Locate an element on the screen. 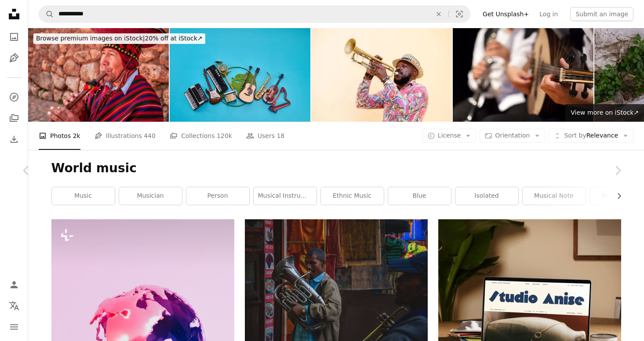 This screenshot has height=341, width=644. a: music is located at coordinates (83, 196).